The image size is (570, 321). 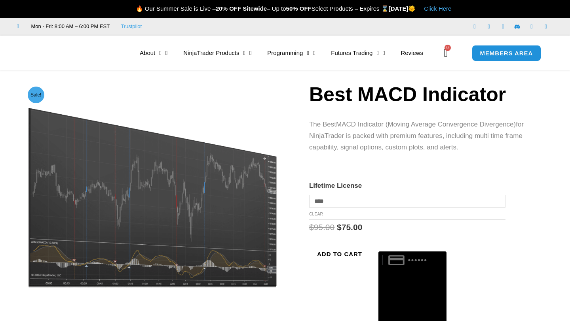 I want to click on span: The Best, so click(x=322, y=124).